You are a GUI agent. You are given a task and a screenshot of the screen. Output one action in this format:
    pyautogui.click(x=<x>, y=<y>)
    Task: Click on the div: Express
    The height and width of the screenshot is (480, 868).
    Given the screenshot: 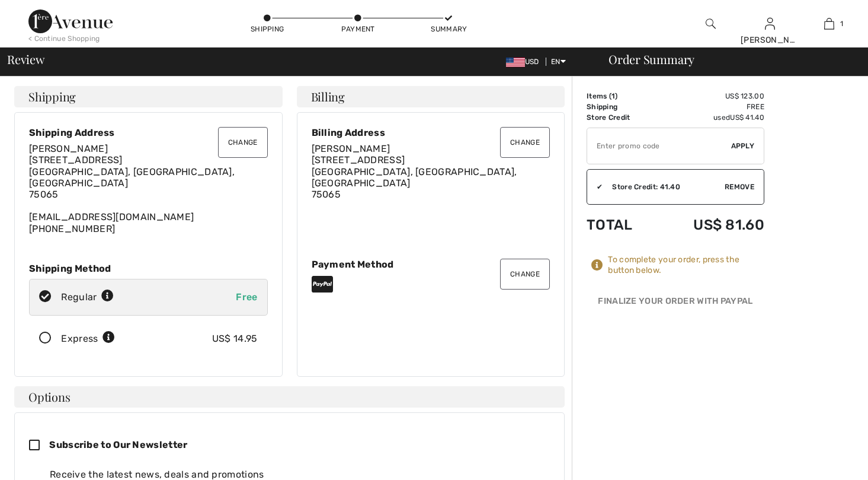 What is the action you would take?
    pyautogui.click(x=88, y=339)
    